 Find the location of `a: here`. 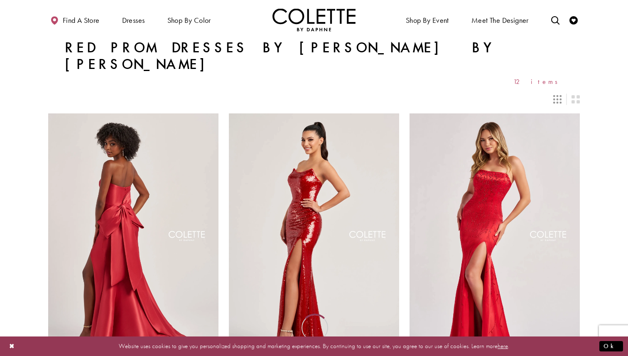

a: here is located at coordinates (503, 346).